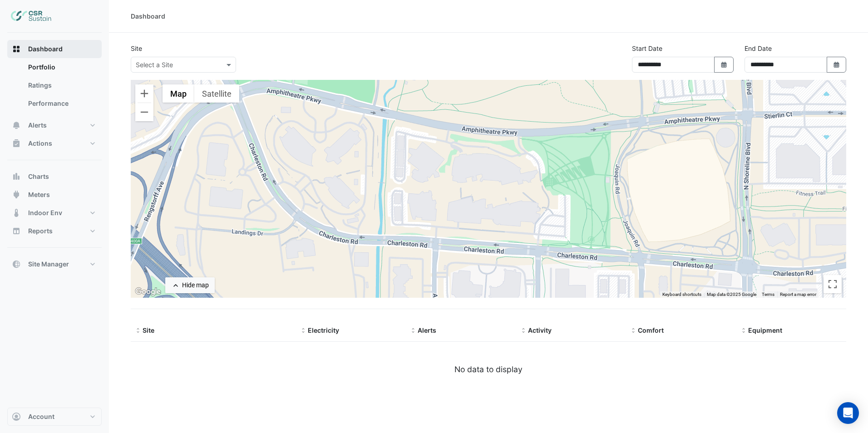  Describe the element at coordinates (148, 330) in the screenshot. I see `span: Site` at that location.